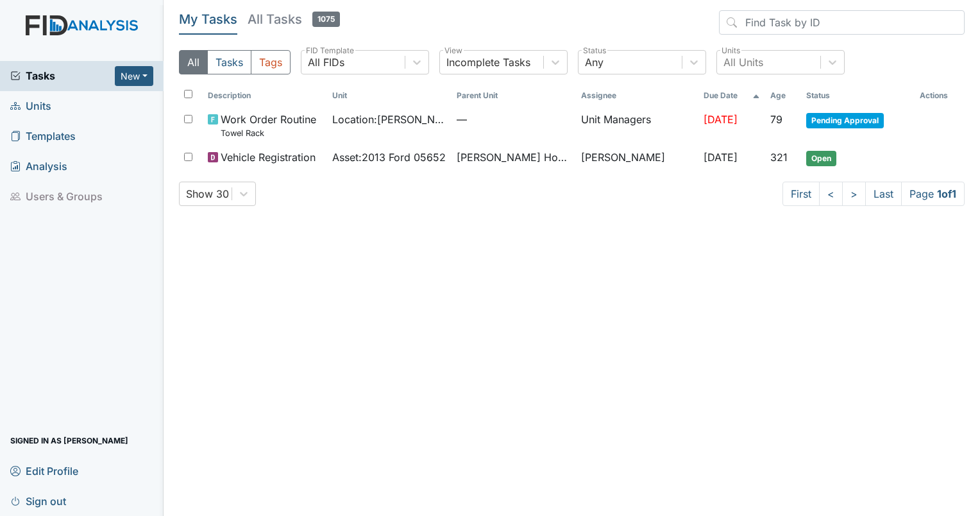 The width and height of the screenshot is (980, 516). I want to click on th: Actions, so click(939, 96).